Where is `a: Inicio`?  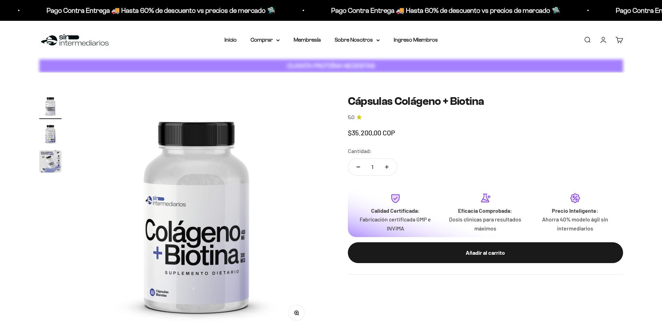
a: Inicio is located at coordinates (230, 40).